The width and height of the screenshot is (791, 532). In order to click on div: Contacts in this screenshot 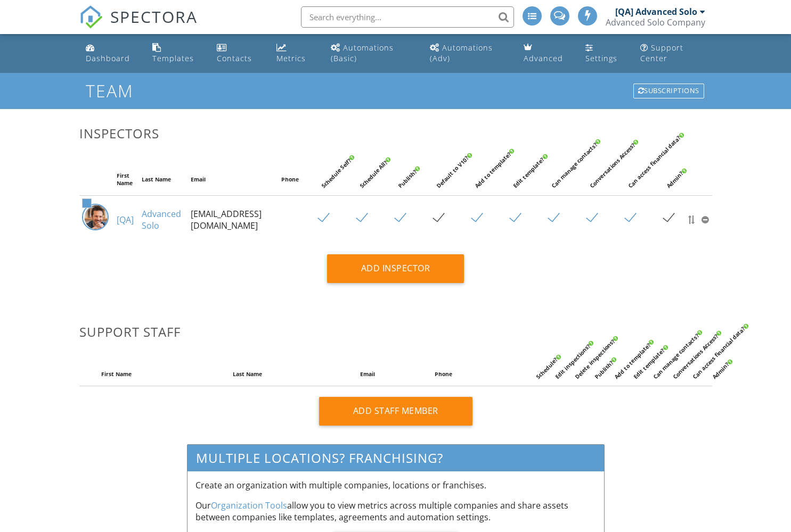, I will do `click(235, 58)`.